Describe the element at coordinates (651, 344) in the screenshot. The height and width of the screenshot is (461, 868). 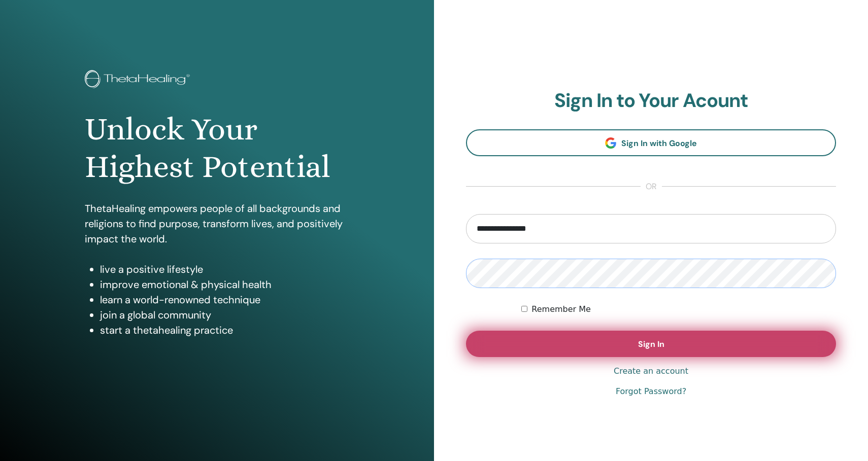
I see `span: Sign In` at that location.